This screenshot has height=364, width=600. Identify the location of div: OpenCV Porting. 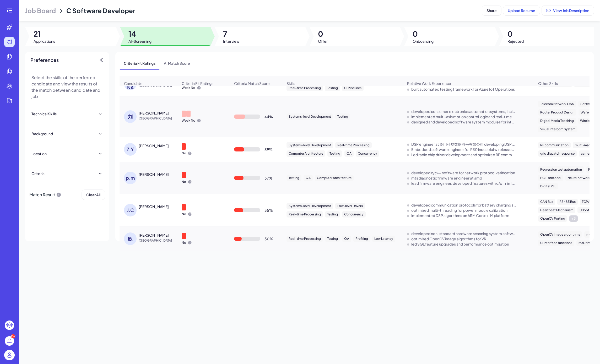
(552, 219).